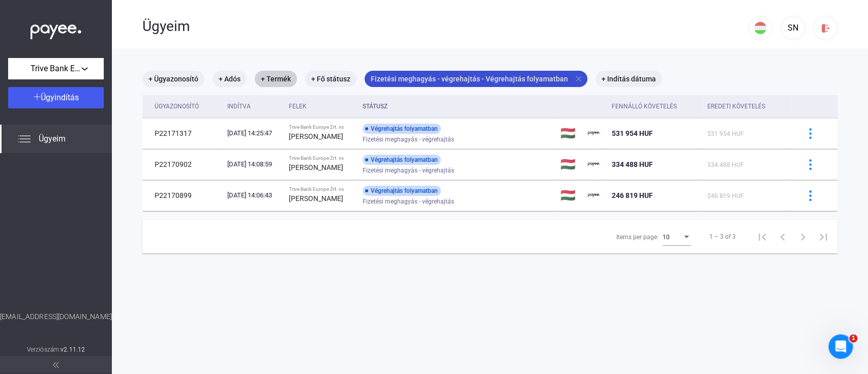 Image resolution: width=868 pixels, height=374 pixels. What do you see at coordinates (24, 139) in the screenshot?
I see `img: list.svg` at bounding box center [24, 139].